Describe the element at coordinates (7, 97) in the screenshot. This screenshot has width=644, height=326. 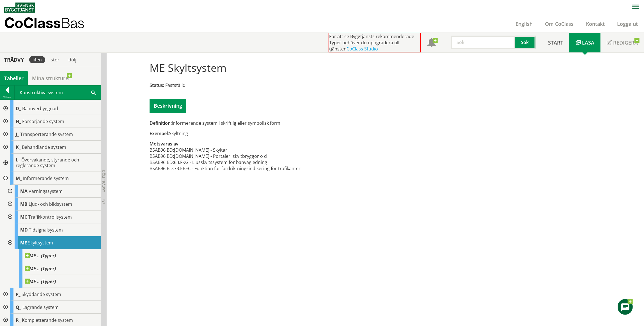
I see `div: Tillbaka` at that location.